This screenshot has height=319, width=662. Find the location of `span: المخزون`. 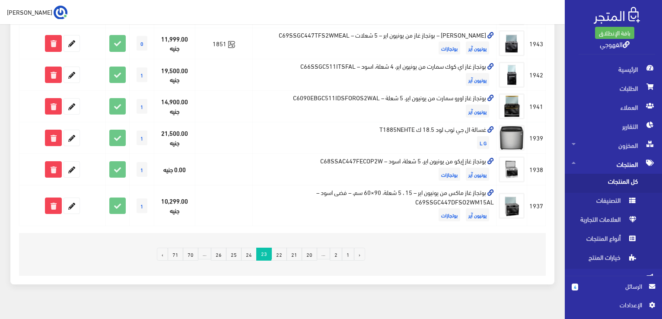

span: المخزون is located at coordinates (613, 145).